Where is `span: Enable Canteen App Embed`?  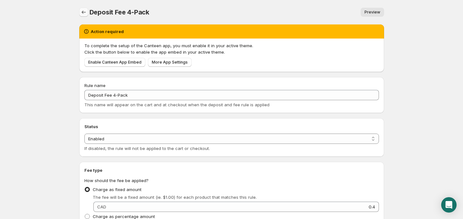
span: Enable Canteen App Embed is located at coordinates (115, 62).